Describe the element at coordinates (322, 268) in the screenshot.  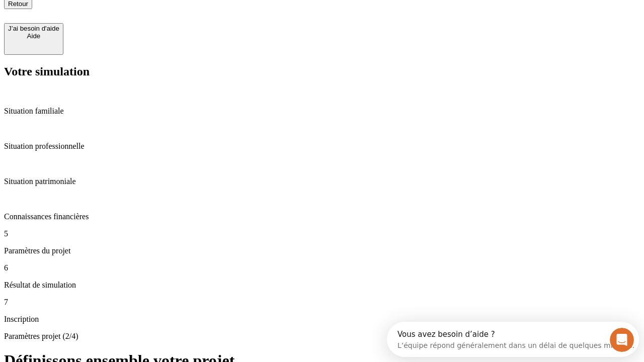
I see `p: 6` at that location.